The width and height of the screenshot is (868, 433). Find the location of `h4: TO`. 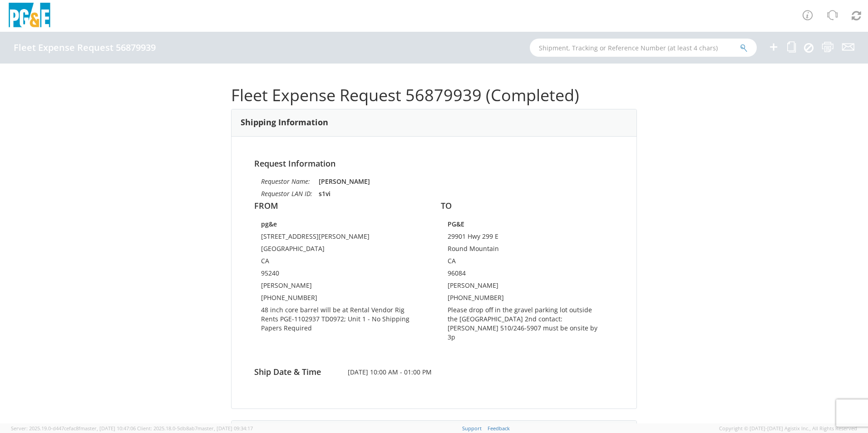

h4: TO is located at coordinates (527, 206).